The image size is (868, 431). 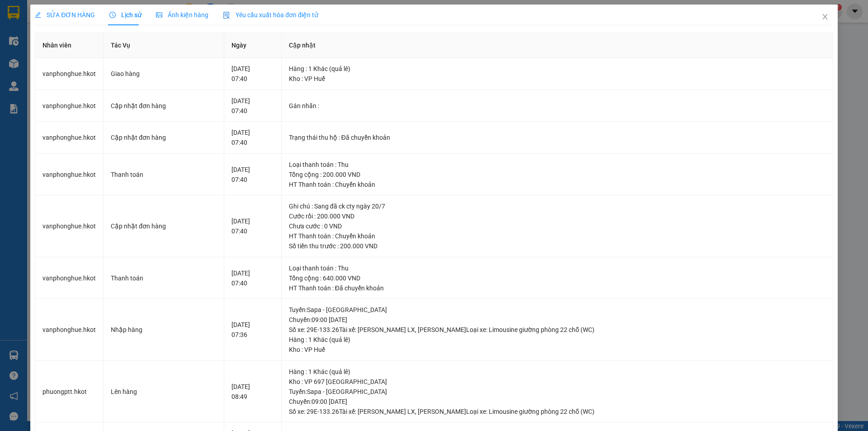 What do you see at coordinates (69, 392) in the screenshot?
I see `td: phuongptt.hkot` at bounding box center [69, 392].